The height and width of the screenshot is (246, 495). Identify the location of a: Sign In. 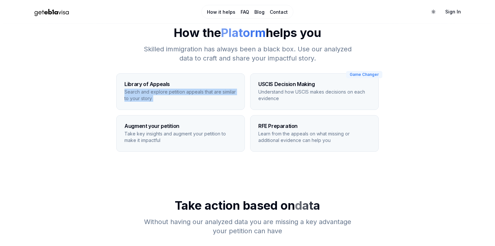
(453, 12).